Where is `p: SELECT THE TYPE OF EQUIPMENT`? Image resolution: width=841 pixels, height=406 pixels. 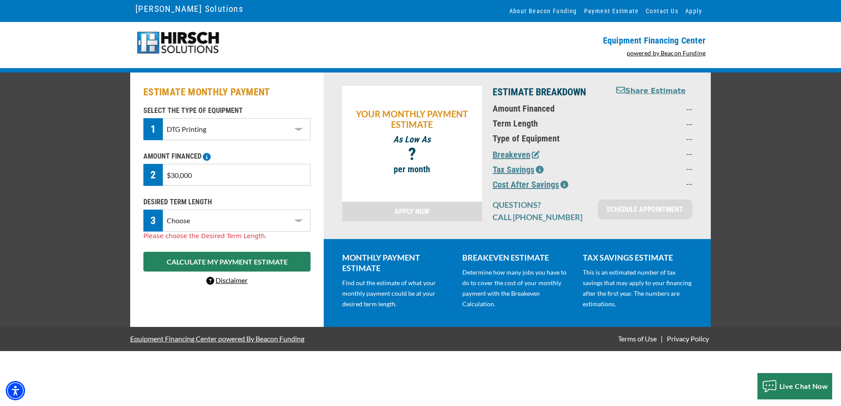 p: SELECT THE TYPE OF EQUIPMENT is located at coordinates (227, 111).